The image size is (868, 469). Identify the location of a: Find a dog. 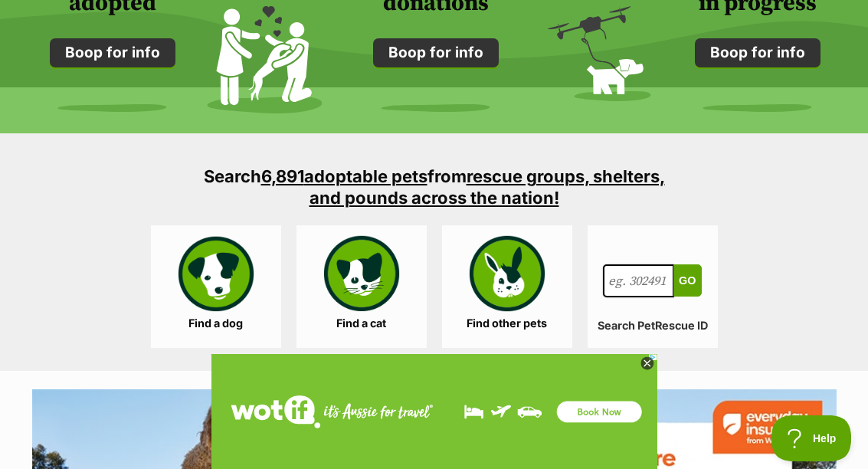
(216, 287).